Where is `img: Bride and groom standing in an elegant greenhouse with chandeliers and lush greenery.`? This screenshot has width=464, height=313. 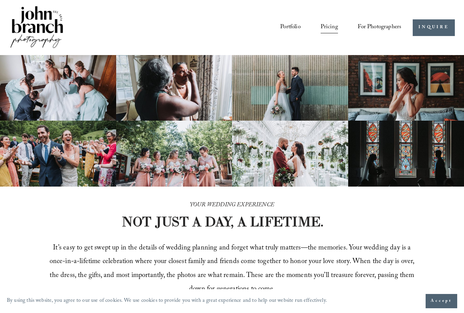 img: Bride and groom standing in an elegant greenhouse with chandeliers and lush greenery. is located at coordinates (290, 153).